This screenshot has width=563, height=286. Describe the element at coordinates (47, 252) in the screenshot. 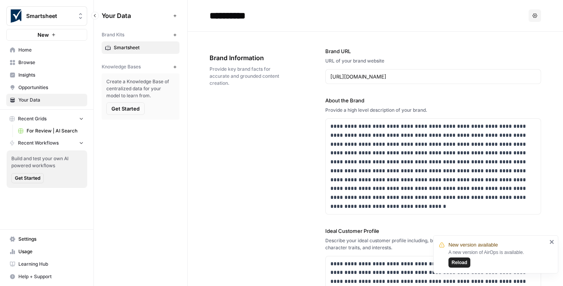

I see `a: Usage` at that location.